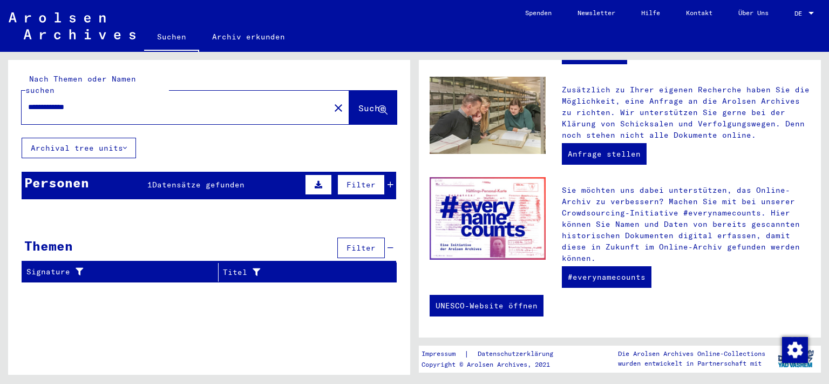 This screenshot has height=384, width=829. Describe the element at coordinates (691, 353) in the screenshot. I see `p: Die Arolsen Archives Online-Collections` at that location.